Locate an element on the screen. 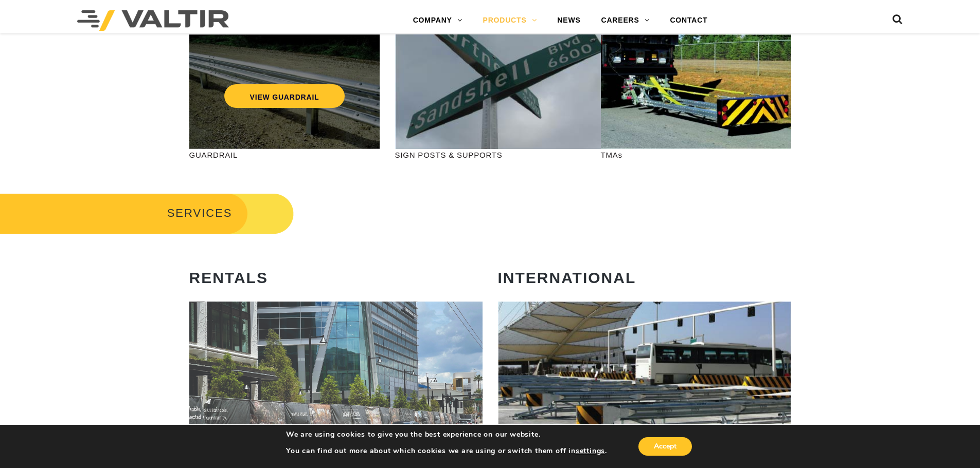 This screenshot has width=980, height=468. a: VIEW GUARDRAIL is located at coordinates (284, 96).